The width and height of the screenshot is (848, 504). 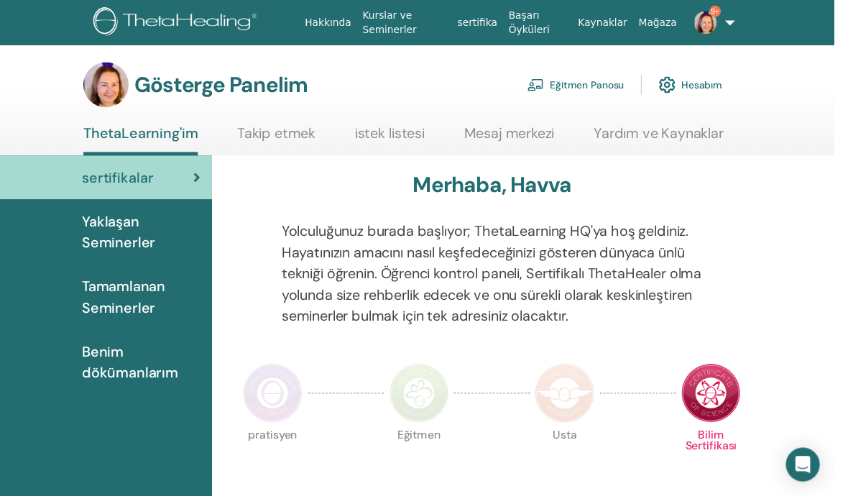 What do you see at coordinates (574, 400) in the screenshot?
I see `img: Usta` at bounding box center [574, 400].